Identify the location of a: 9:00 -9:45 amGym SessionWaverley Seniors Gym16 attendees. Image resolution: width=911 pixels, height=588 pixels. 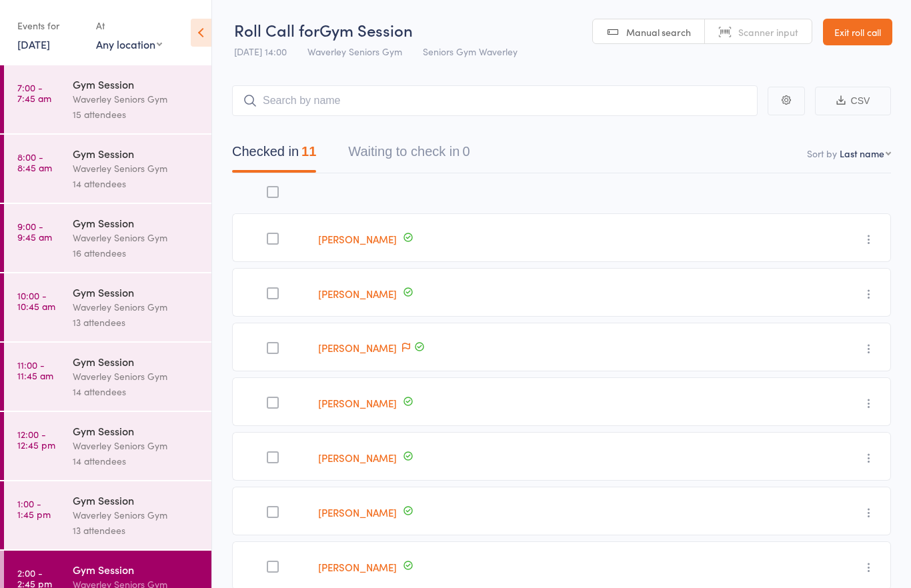
(108, 238).